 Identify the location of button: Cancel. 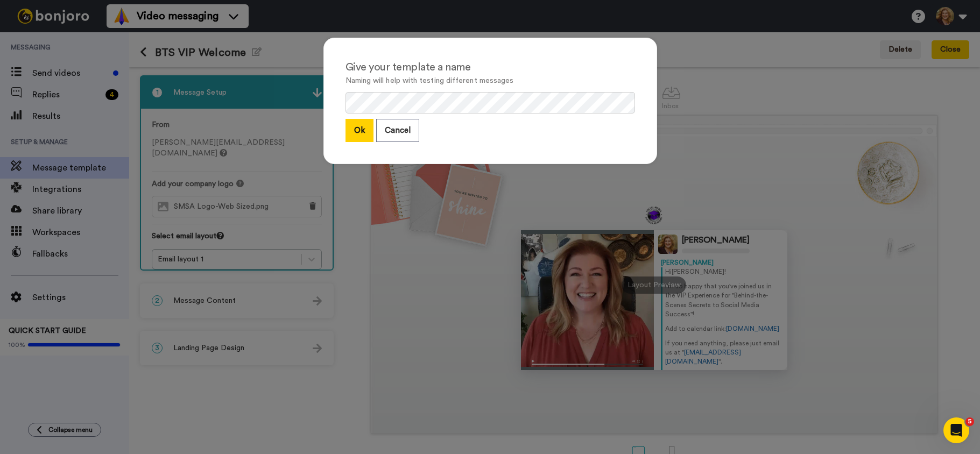
(398, 130).